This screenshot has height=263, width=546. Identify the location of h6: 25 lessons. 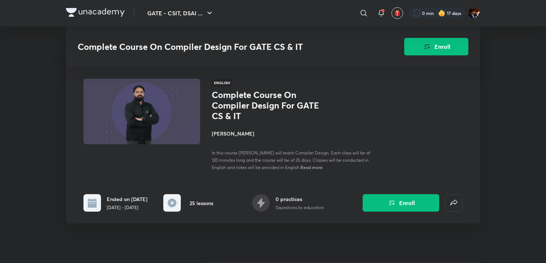
(201, 203).